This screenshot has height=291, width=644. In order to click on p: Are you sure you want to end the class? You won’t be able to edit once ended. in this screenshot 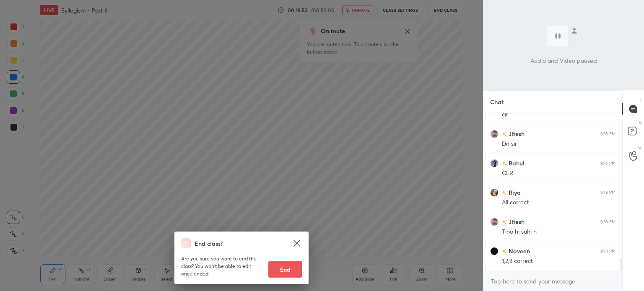, I will do `click(221, 267)`.